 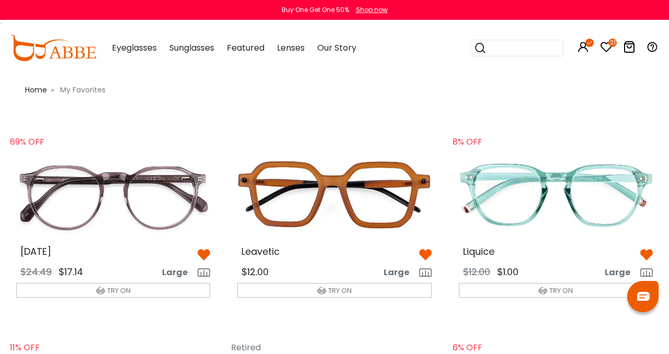 What do you see at coordinates (36, 272) in the screenshot?
I see `span: $24.49` at bounding box center [36, 272].